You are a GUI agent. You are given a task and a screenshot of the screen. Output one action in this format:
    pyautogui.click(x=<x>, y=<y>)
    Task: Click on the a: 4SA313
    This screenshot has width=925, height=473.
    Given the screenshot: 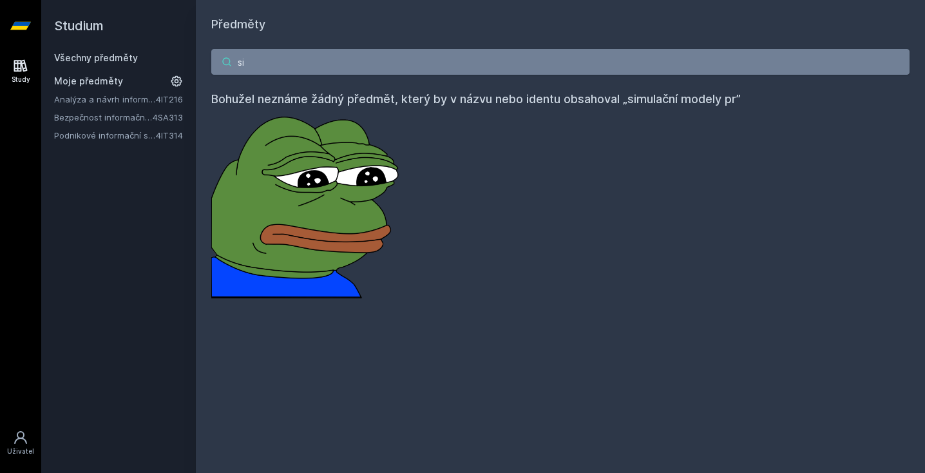 What is the action you would take?
    pyautogui.click(x=167, y=117)
    